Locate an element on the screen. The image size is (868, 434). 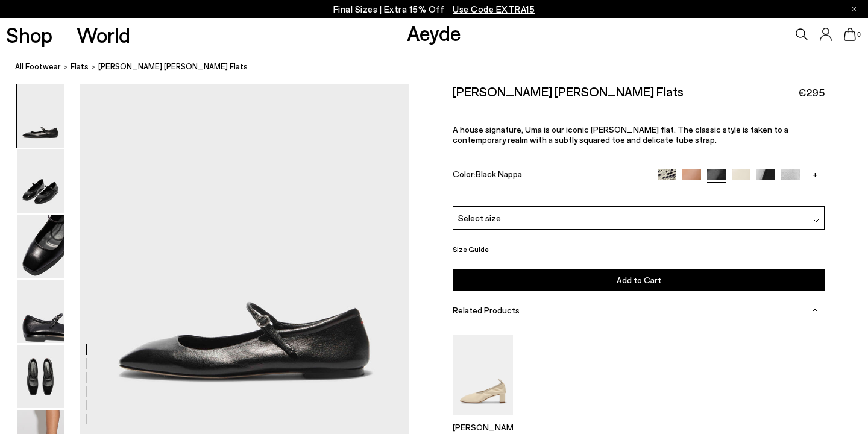
a: Flats is located at coordinates (80, 66).